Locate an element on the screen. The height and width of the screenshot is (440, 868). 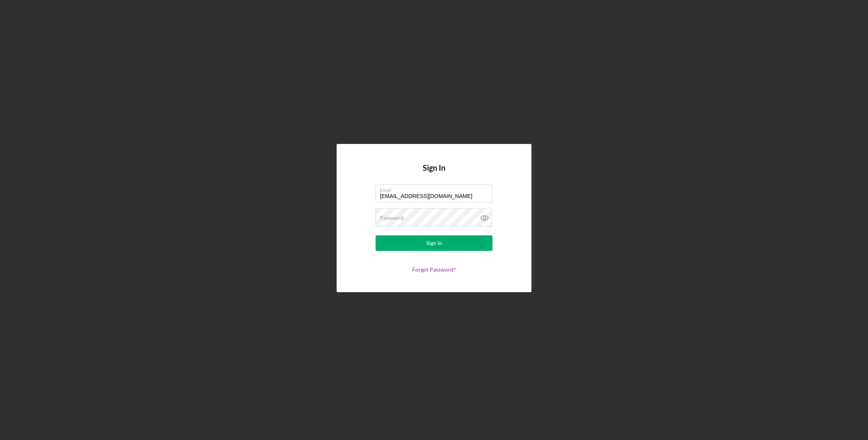
h4: Sign In is located at coordinates (434, 174).